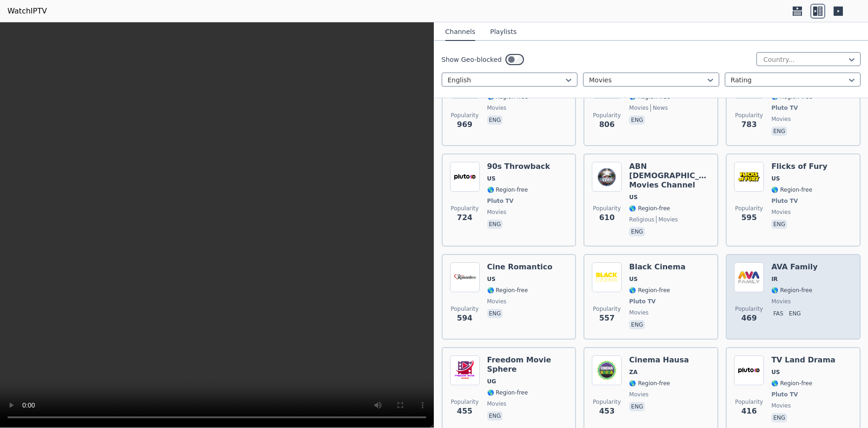  Describe the element at coordinates (749, 125) in the screenshot. I see `span: 783` at that location.